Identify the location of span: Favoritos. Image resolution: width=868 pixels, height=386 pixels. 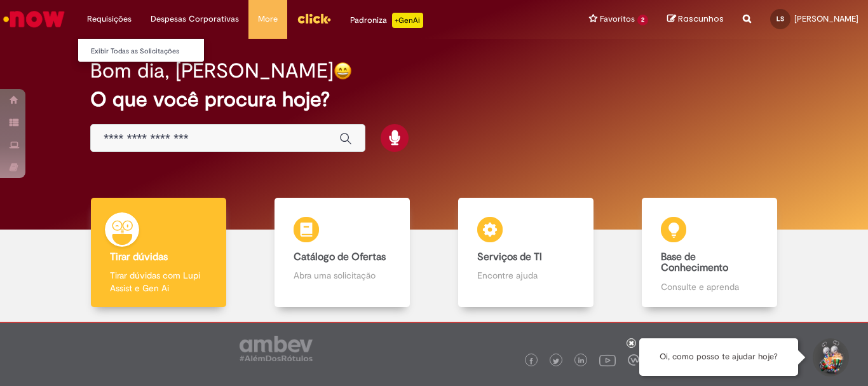
(617, 19).